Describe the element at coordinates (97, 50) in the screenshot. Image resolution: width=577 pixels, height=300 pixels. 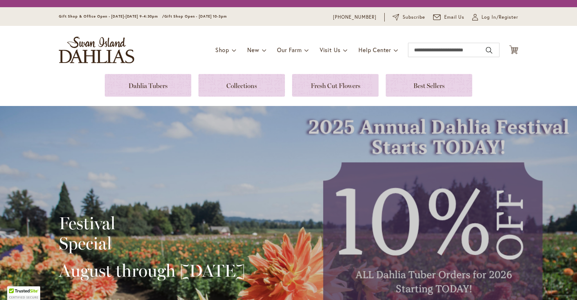
I see `a: store logo` at that location.